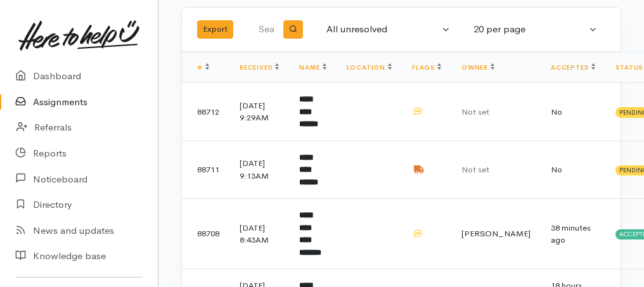 The height and width of the screenshot is (287, 644). Describe the element at coordinates (426, 67) in the screenshot. I see `a: Flags` at that location.